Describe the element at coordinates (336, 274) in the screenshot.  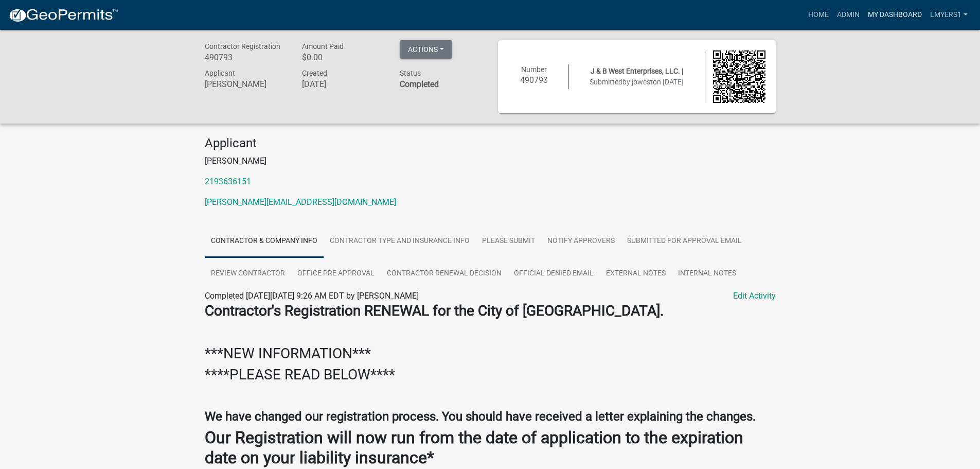
I see `a: Office Pre Approval` at that location.